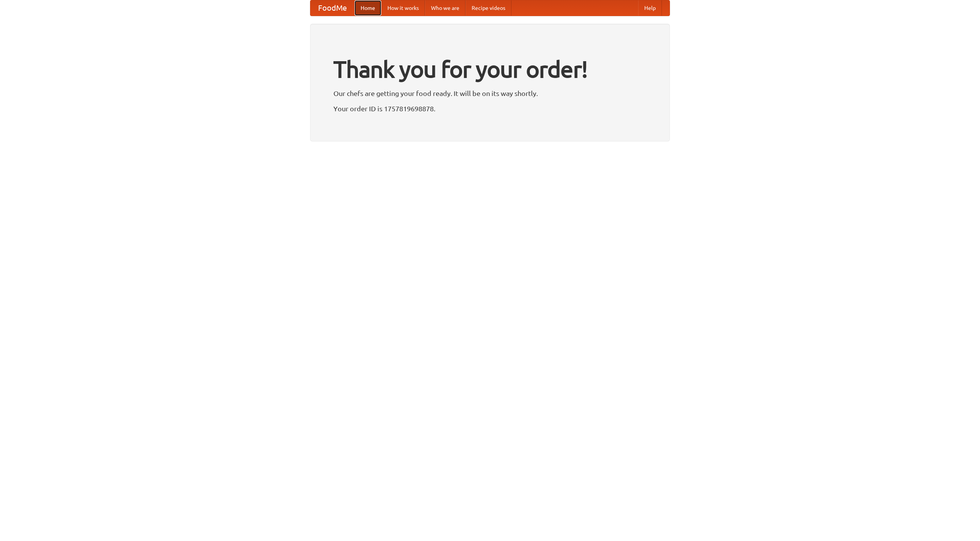 This screenshot has height=541, width=980. What do you see at coordinates (445, 8) in the screenshot?
I see `a: Who we are` at bounding box center [445, 8].